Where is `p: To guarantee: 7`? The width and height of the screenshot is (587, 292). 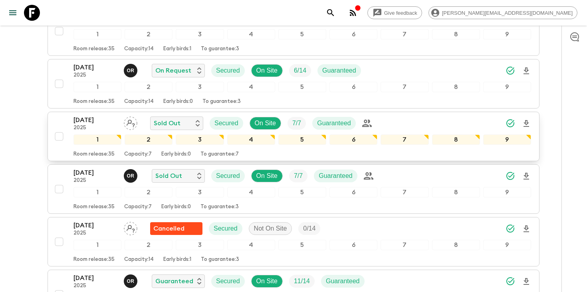
p: To guarantee: 7 is located at coordinates (219, 154).